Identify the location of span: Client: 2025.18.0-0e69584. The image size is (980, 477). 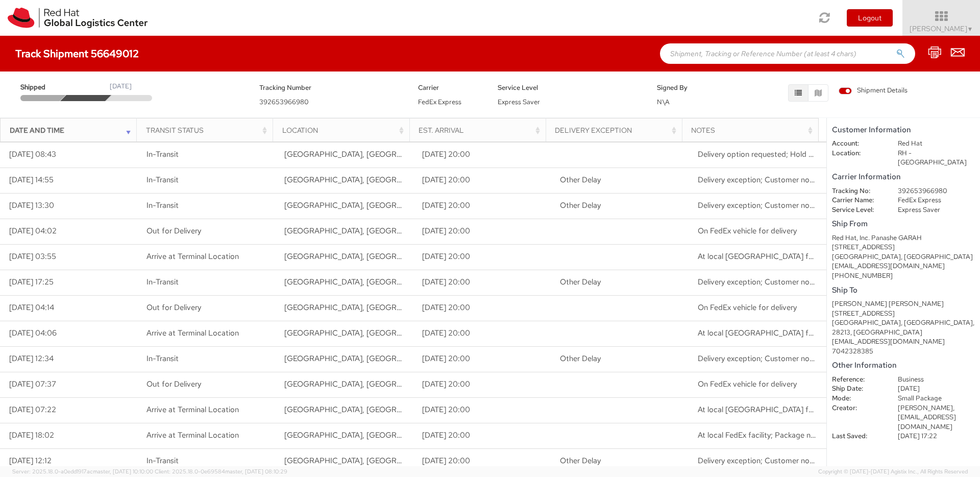
(221, 471).